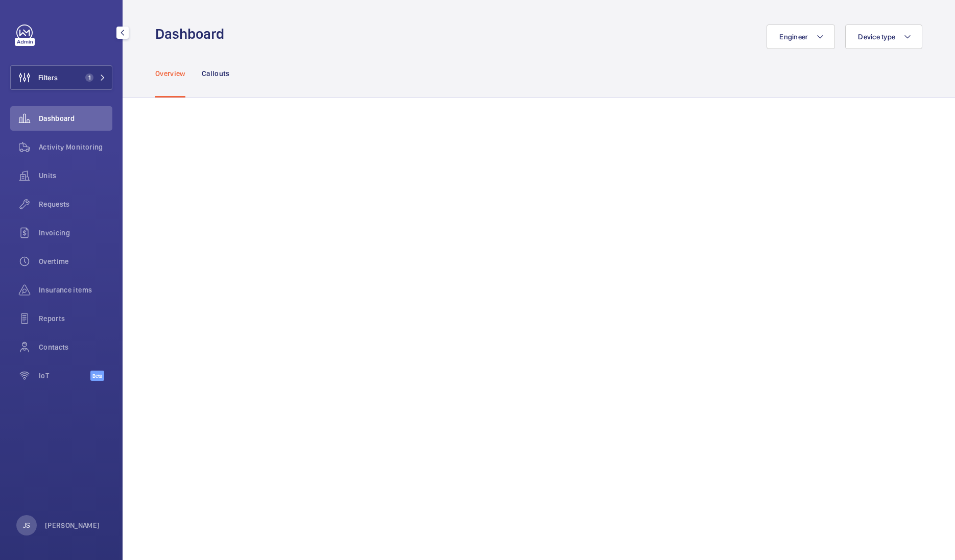  Describe the element at coordinates (76, 233) in the screenshot. I see `span: Invoicing` at that location.